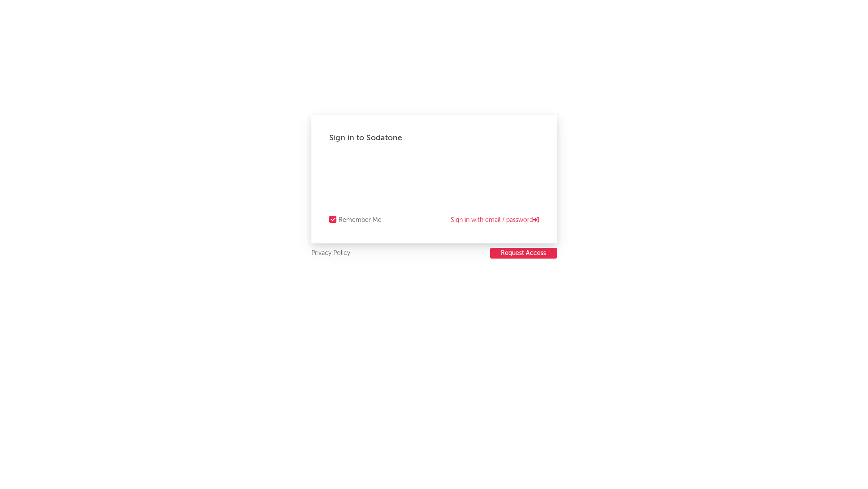  Describe the element at coordinates (523, 253) in the screenshot. I see `a: Request Access` at that location.